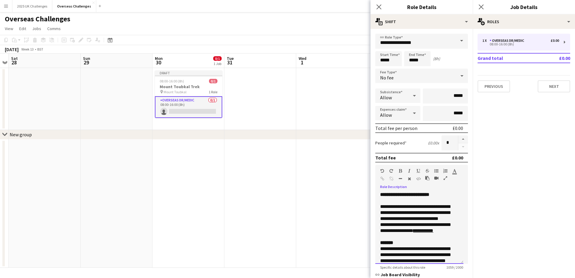 The width and height of the screenshot is (575, 278). Describe the element at coordinates (410, 171) in the screenshot. I see `button: Italic` at that location.